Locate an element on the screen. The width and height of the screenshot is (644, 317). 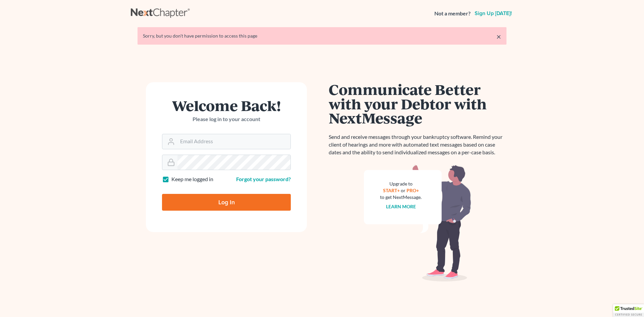
input: Email Address is located at coordinates (234, 142).